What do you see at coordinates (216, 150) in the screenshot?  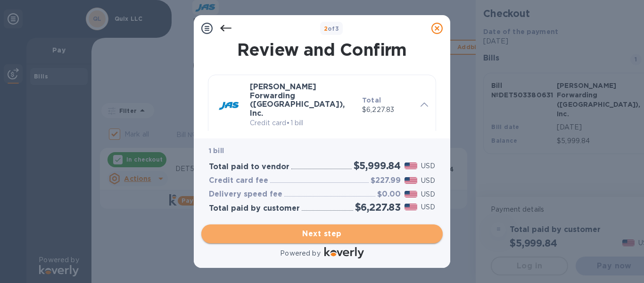 I see `b: 1 bill` at bounding box center [216, 150].